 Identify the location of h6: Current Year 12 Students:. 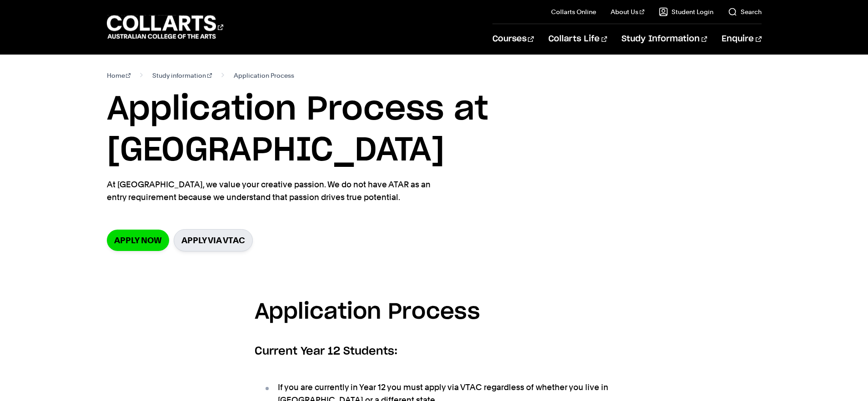
(434, 351).